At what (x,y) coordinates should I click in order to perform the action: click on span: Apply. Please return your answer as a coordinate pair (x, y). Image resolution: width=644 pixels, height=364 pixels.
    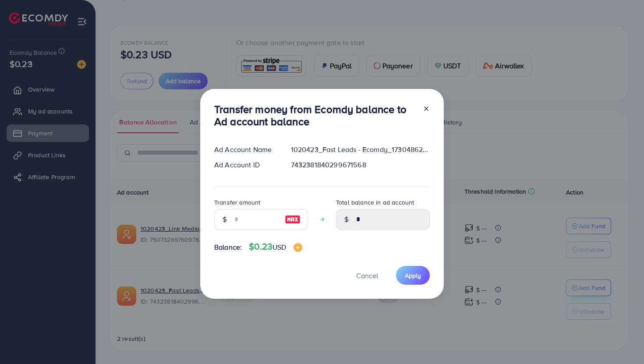
    Looking at the image, I should click on (413, 276).